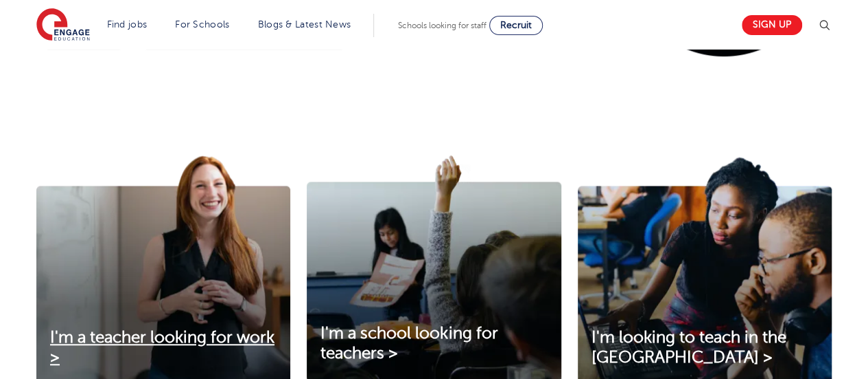 The height and width of the screenshot is (379, 868). I want to click on span: I'm a teacher looking for work >, so click(162, 347).